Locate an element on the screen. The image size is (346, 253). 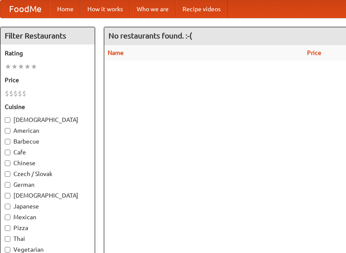
input: German is located at coordinates (7, 185).